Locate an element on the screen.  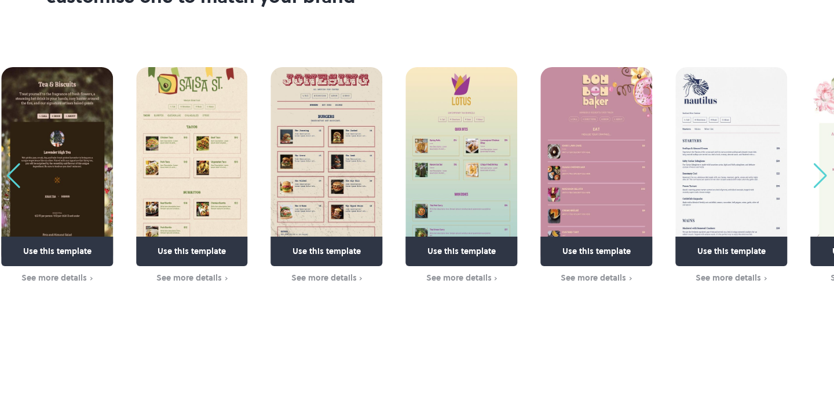
div: 57 / 63 is located at coordinates (596, 175).